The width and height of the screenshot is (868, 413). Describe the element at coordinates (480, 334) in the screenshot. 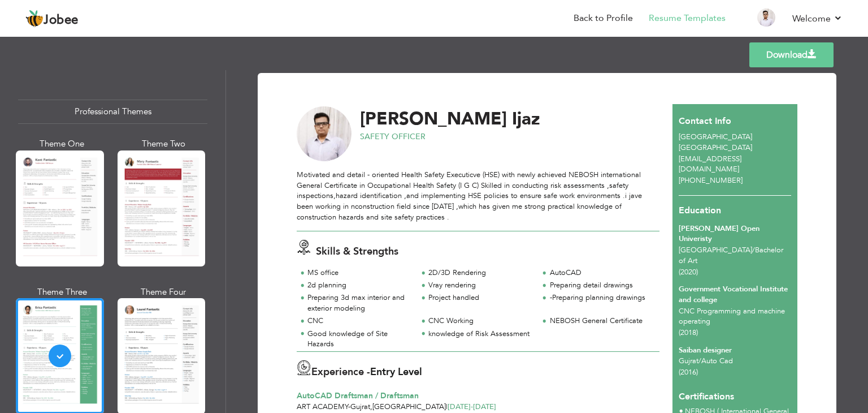

I see `div: knowledge of Risk Assessment` at that location.